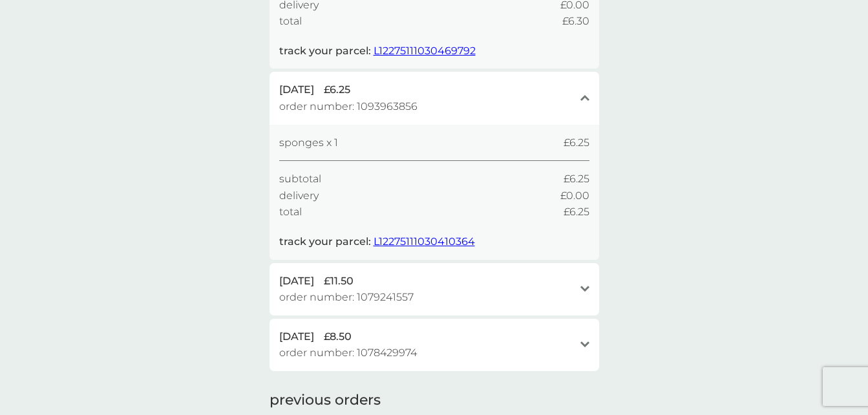 The height and width of the screenshot is (415, 868). Describe the element at coordinates (339, 281) in the screenshot. I see `span: £11.50` at that location.